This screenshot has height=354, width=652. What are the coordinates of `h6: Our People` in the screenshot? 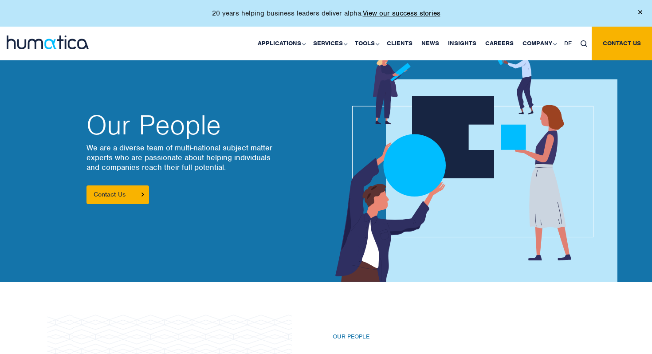 It's located at (452, 337).